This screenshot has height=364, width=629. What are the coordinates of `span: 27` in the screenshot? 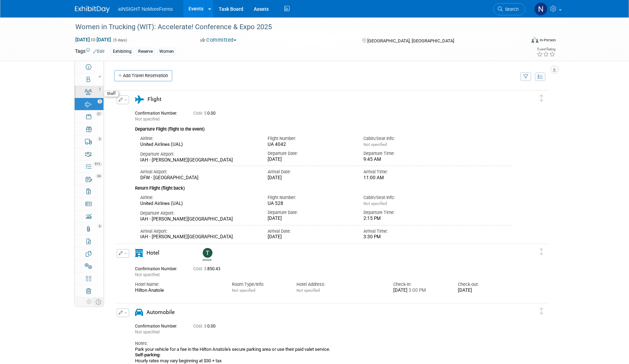 It's located at (99, 114).